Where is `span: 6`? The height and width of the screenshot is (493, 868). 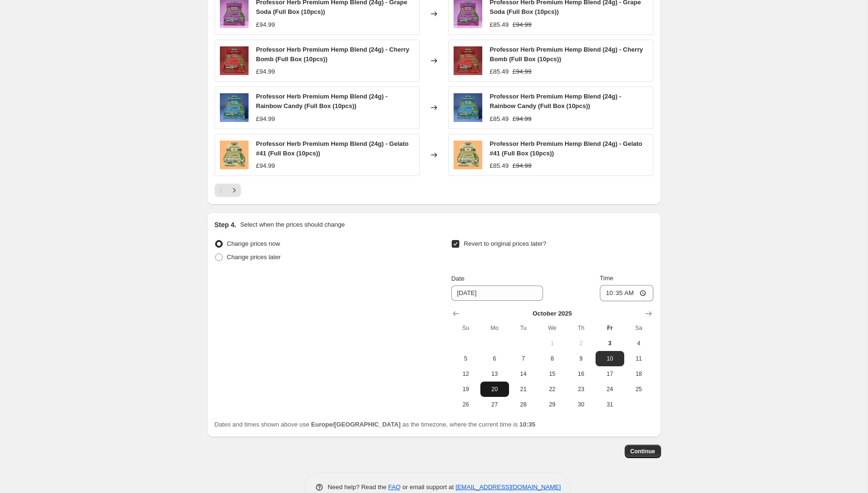
span: 6 is located at coordinates (495, 358).